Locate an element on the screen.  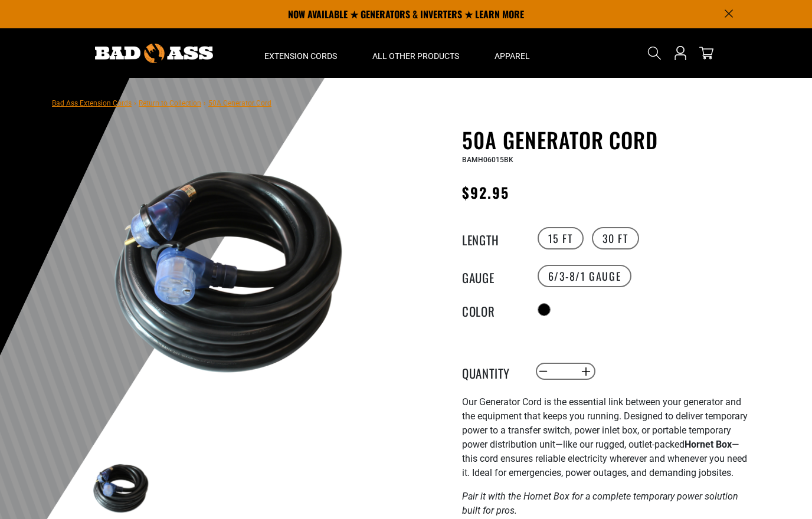
span: Apparel is located at coordinates (513, 56).